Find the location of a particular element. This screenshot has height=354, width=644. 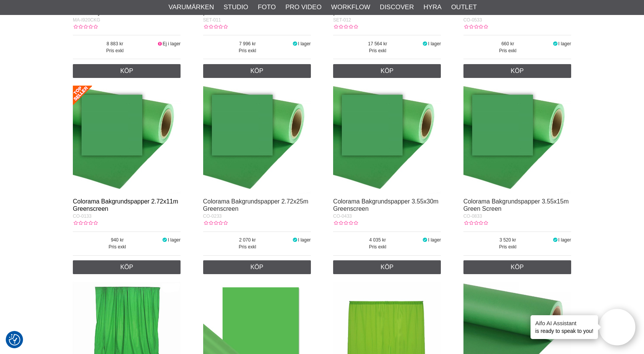

a: Varumärken is located at coordinates (191, 7).